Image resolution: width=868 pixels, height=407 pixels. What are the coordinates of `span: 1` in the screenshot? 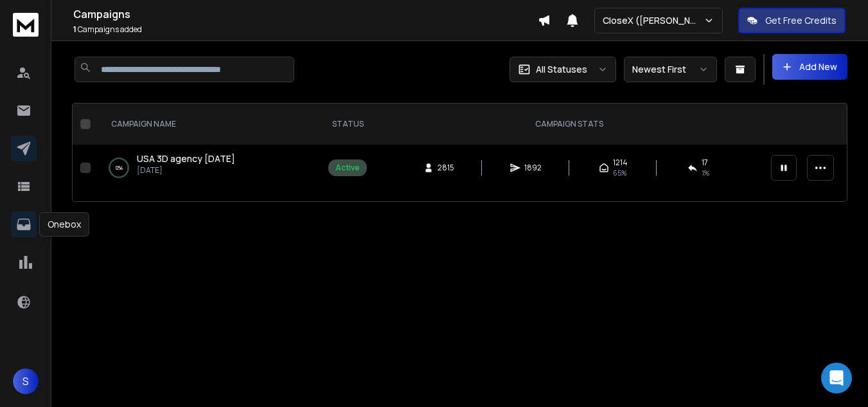 It's located at (74, 29).